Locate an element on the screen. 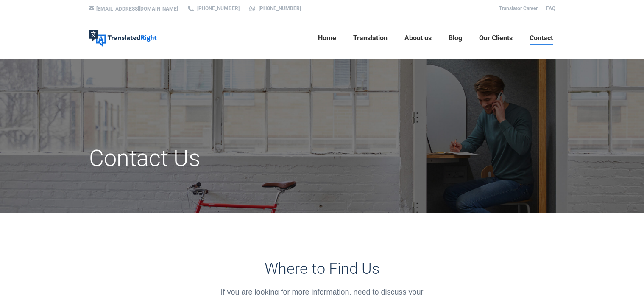  h1: Contact Us is located at coordinates (242, 158).